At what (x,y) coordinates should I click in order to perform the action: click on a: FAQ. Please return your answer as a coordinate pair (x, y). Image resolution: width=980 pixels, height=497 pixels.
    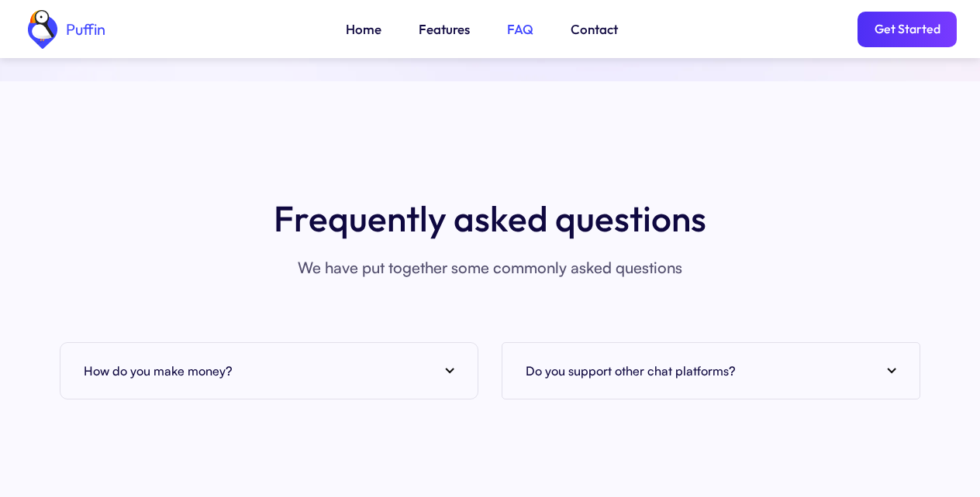
    Looking at the image, I should click on (520, 30).